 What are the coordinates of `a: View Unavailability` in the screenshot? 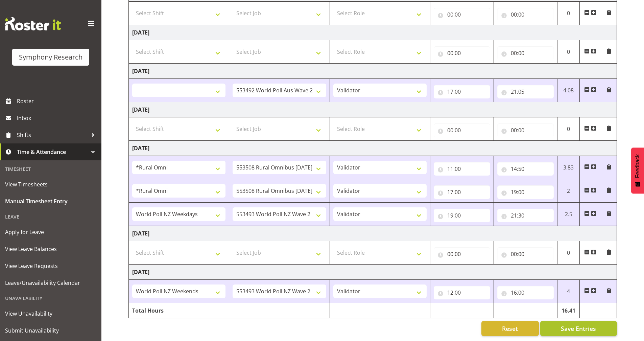 It's located at (51, 314).